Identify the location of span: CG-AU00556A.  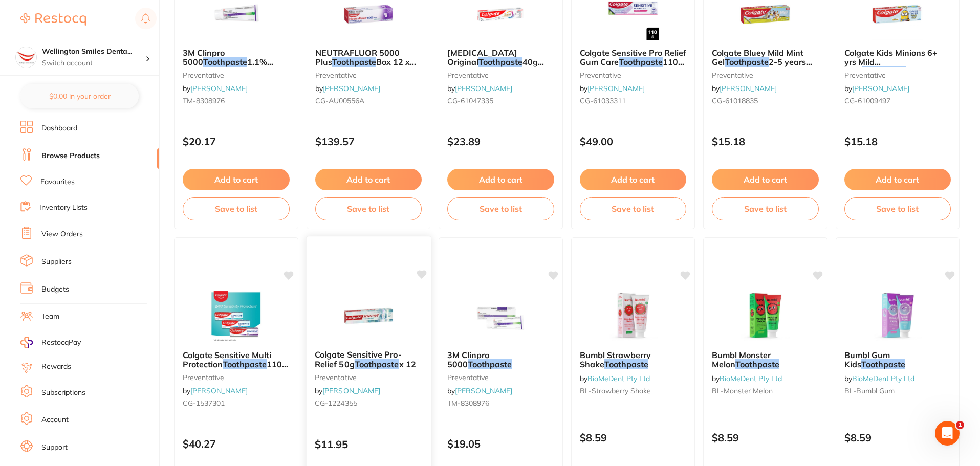
(340, 101).